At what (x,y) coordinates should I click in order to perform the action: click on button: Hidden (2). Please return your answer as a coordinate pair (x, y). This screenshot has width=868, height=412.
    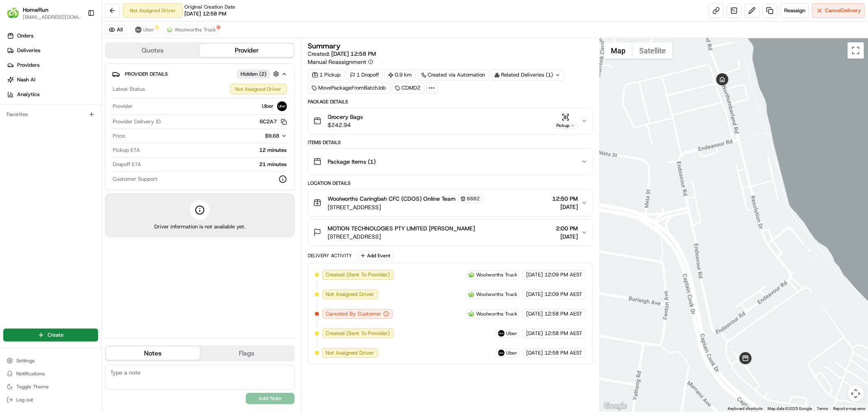
    Looking at the image, I should click on (259, 74).